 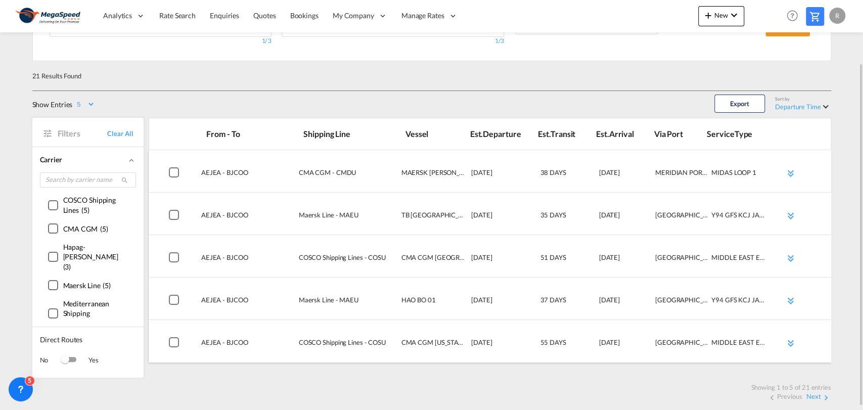 I want to click on span: Carrier, so click(x=51, y=159).